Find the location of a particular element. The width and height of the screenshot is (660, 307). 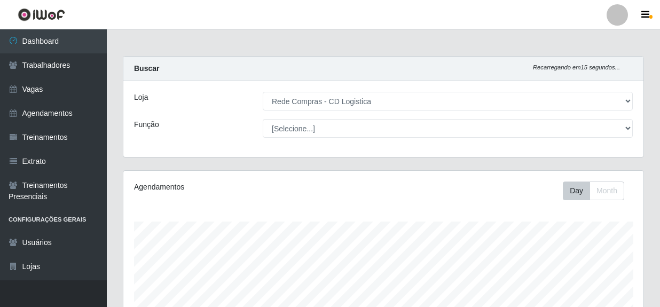

strong: Buscar is located at coordinates (146, 68).